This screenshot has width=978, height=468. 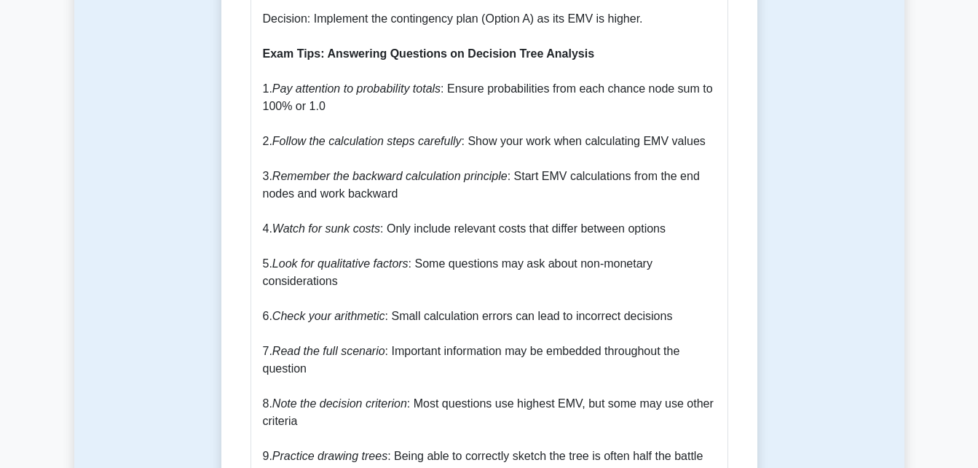 What do you see at coordinates (330, 455) in the screenshot?
I see `i: Practice drawing trees` at bounding box center [330, 455].